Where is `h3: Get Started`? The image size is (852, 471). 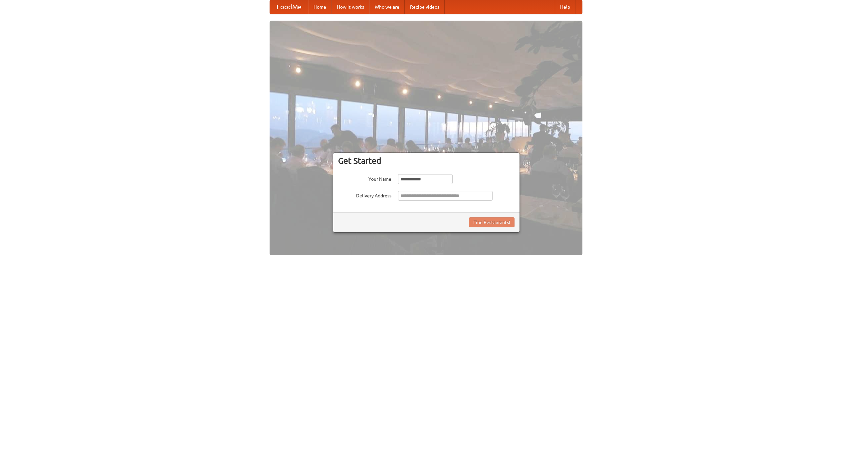 h3: Get Started is located at coordinates (426, 161).